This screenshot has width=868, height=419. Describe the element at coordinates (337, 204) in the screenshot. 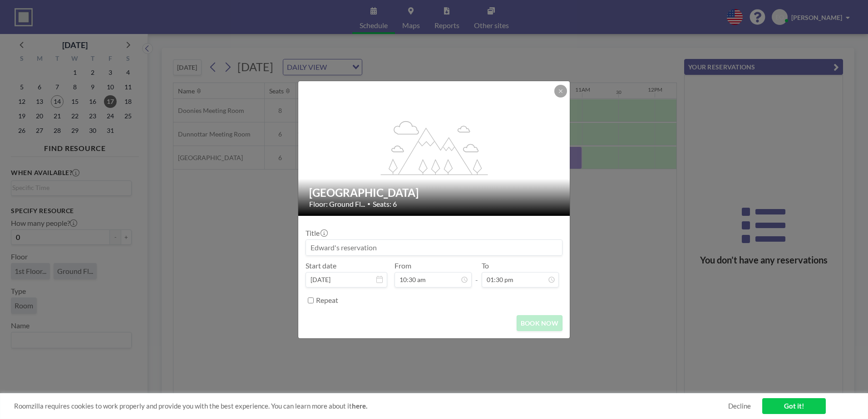

I see `span: Floor: Ground Fl...` at that location.